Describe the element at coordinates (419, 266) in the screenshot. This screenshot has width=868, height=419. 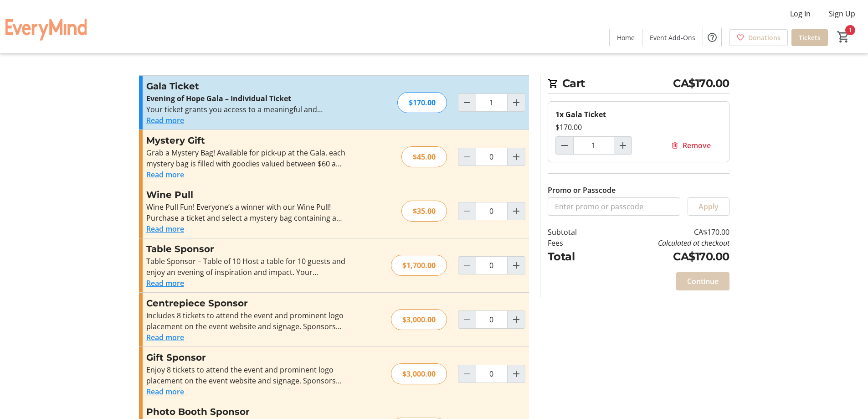
I see `div: $1,700.00` at that location.